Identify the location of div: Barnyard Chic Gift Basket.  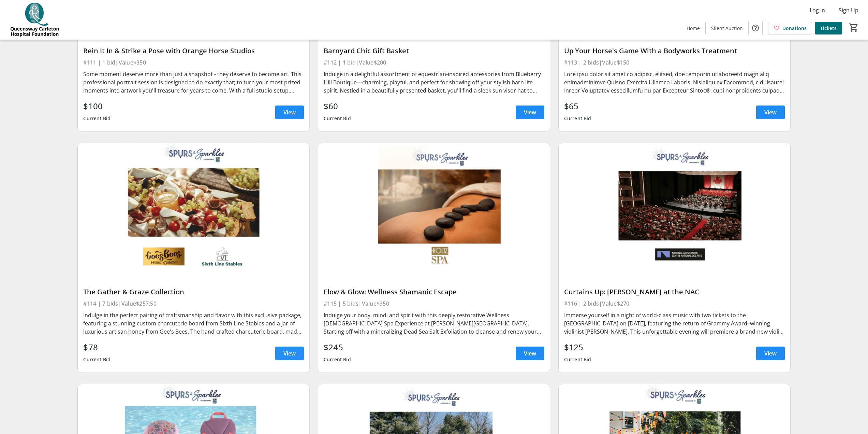
(434, 51).